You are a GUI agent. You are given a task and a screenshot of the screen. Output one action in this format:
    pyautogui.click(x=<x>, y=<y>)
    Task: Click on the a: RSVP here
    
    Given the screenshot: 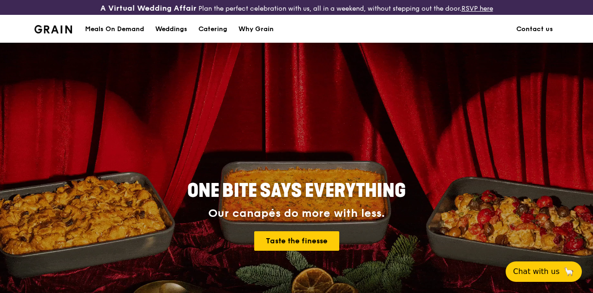 What is the action you would take?
    pyautogui.click(x=477, y=8)
    